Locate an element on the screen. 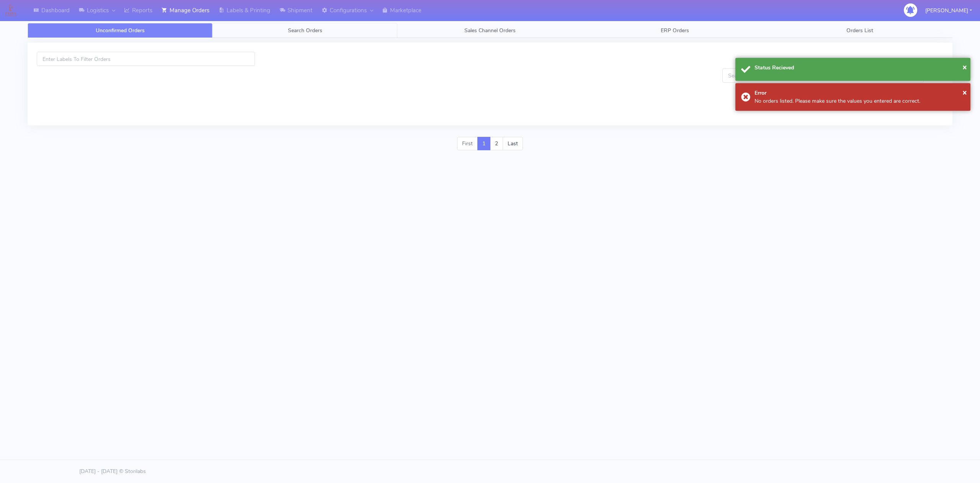 This screenshot has height=483, width=980. span: Orders List is located at coordinates (860, 30).